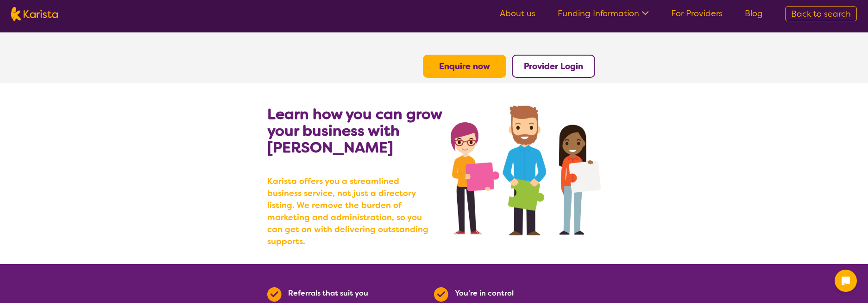 Image resolution: width=868 pixels, height=303 pixels. Describe the element at coordinates (526, 171) in the screenshot. I see `img: grow your business with Karista` at that location.